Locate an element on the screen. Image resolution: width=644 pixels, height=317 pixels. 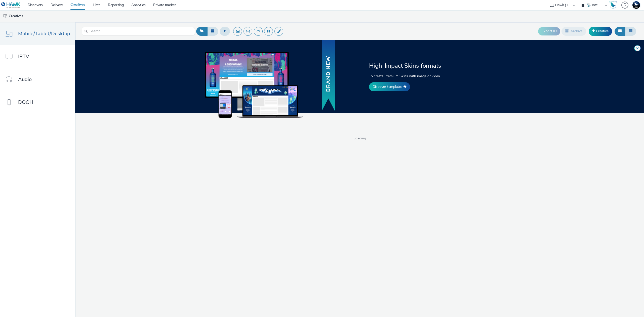
a: Discover templates is located at coordinates (389, 87).